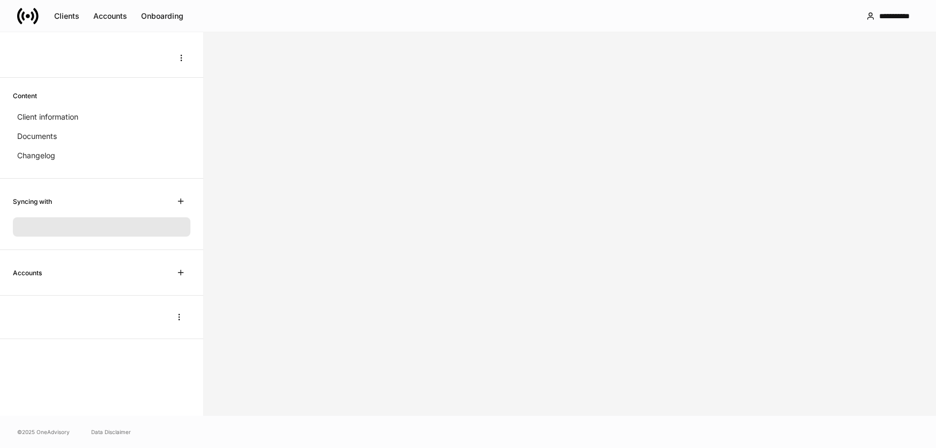  Describe the element at coordinates (25, 96) in the screenshot. I see `h6: Content` at that location.